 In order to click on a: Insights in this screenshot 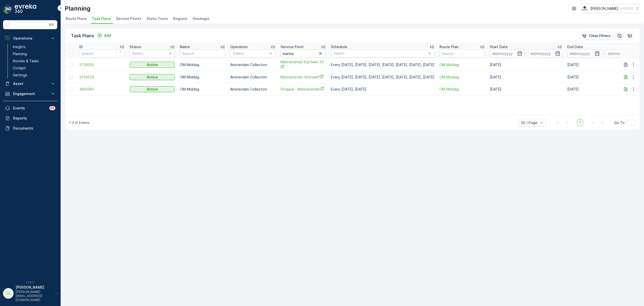, I will do `click(34, 47)`.